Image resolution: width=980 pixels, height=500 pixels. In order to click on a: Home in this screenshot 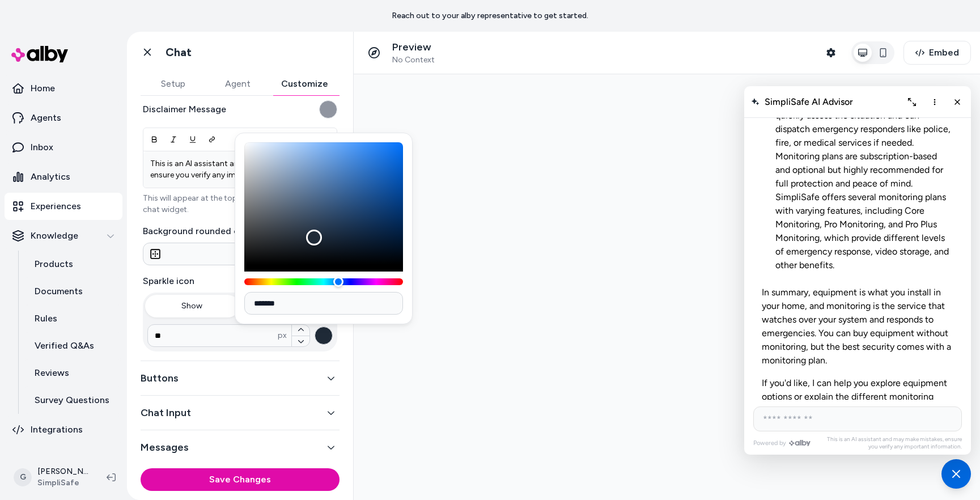, I will do `click(63, 89)`.